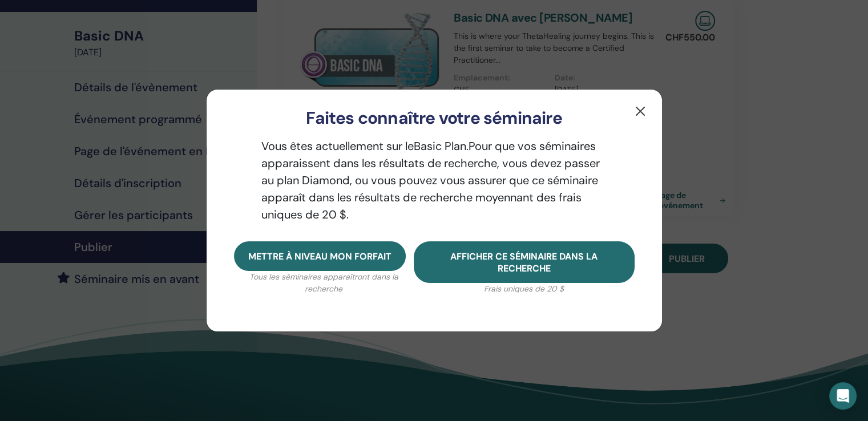 Image resolution: width=868 pixels, height=421 pixels. I want to click on h3: Faites connaître votre séminaire, so click(434, 118).